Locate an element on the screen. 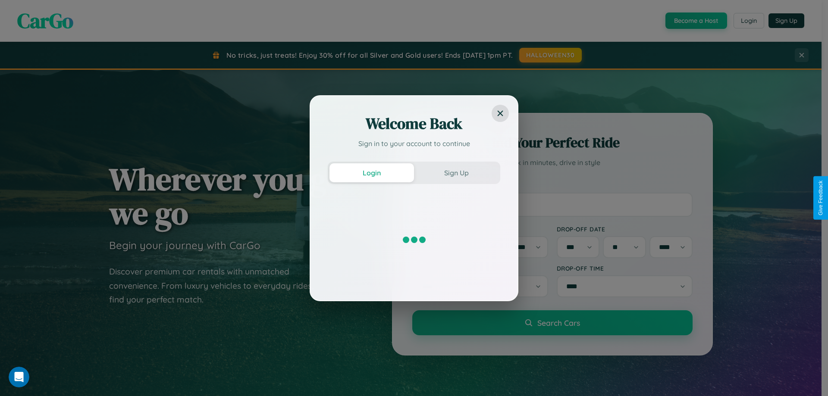 The height and width of the screenshot is (396, 828). button: Sign Up is located at coordinates (456, 173).